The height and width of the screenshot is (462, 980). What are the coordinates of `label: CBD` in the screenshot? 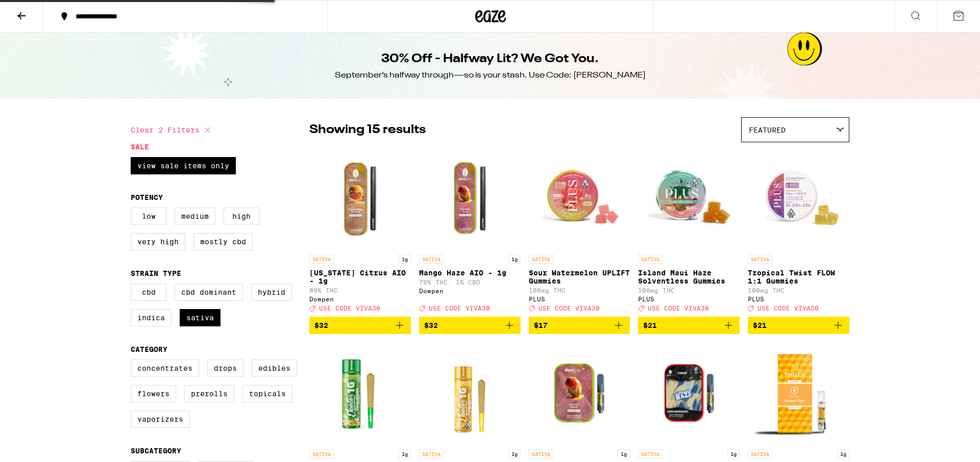 It's located at (148, 292).